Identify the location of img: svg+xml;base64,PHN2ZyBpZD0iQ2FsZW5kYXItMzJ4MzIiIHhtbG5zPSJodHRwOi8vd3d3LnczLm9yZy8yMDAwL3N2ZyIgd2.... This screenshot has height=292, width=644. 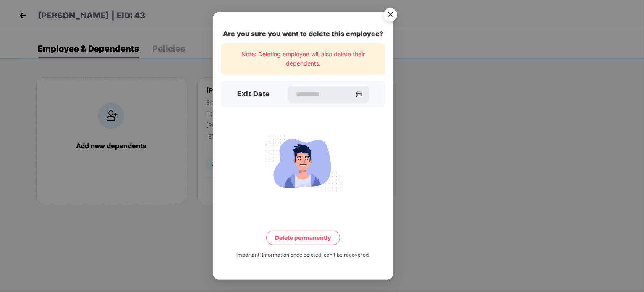
(359, 94).